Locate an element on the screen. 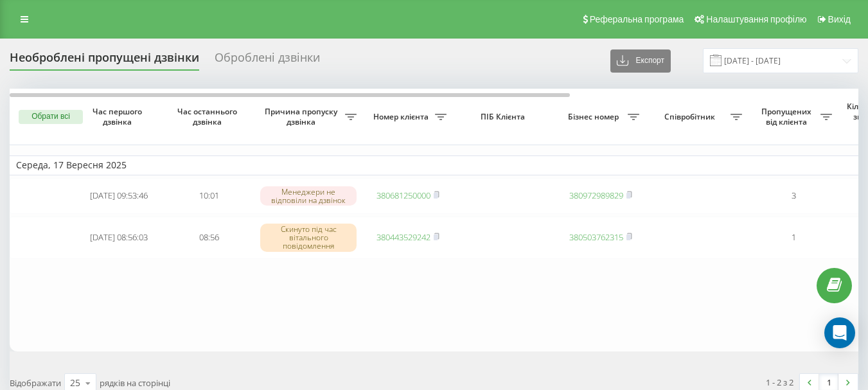  td: 08:56 is located at coordinates (209, 238).